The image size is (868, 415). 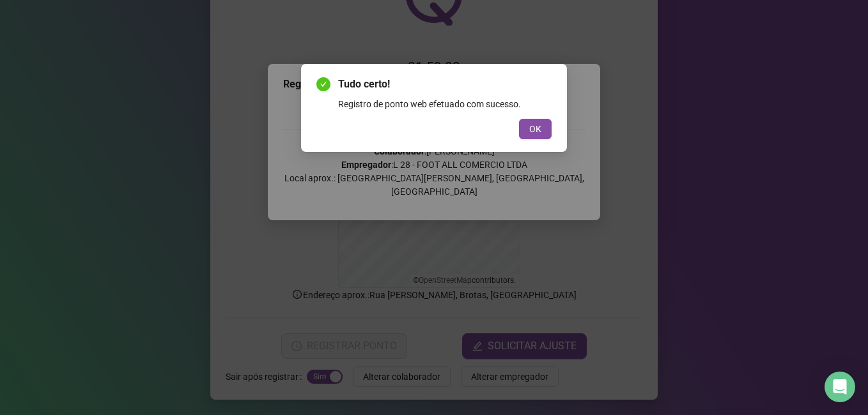 What do you see at coordinates (535, 129) in the screenshot?
I see `button: OK` at bounding box center [535, 129].